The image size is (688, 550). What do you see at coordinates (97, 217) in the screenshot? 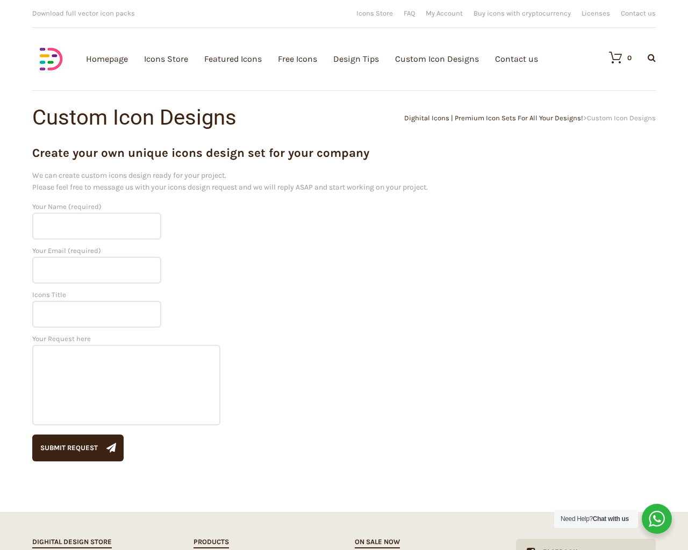
I see `label: Your Name (required)` at bounding box center [97, 217].